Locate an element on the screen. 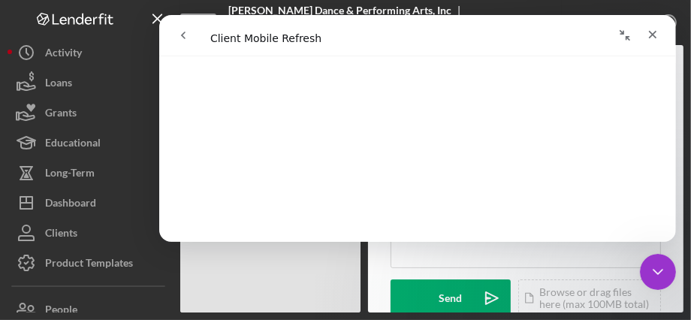 This screenshot has width=691, height=320. button: Dashboard is located at coordinates (90, 203).